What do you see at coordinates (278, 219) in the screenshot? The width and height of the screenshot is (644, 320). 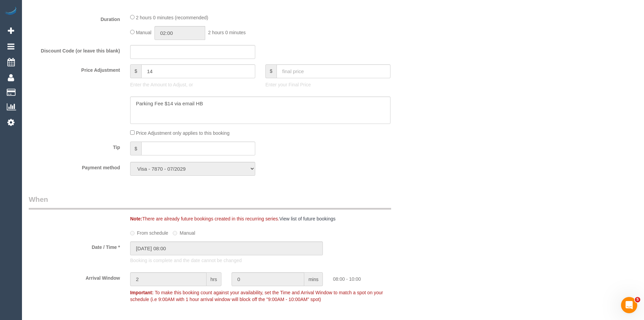 I see `div: There are already future bookings created in this recurring series.` at bounding box center [278, 219].